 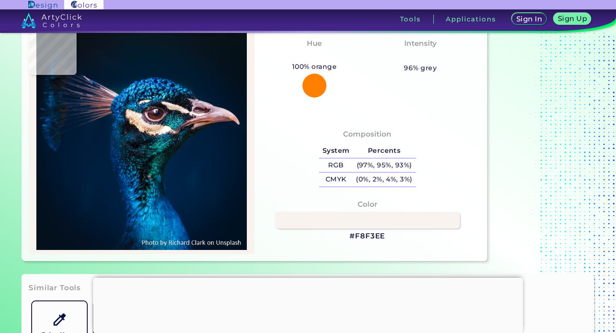 I want to click on h5: Percents, so click(x=384, y=151).